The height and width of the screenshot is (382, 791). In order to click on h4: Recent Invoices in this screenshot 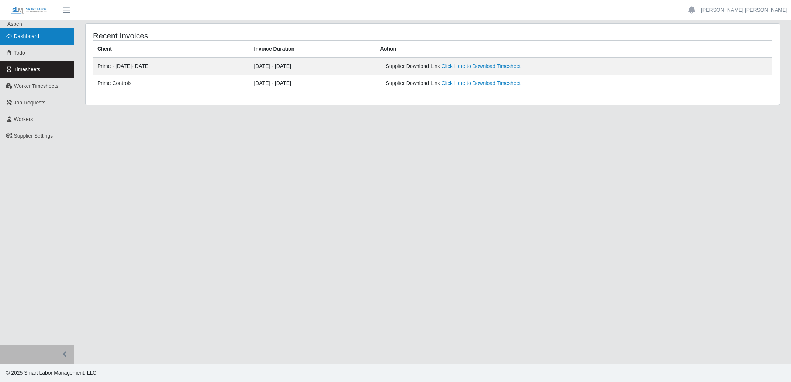, I will do `click(231, 35)`.